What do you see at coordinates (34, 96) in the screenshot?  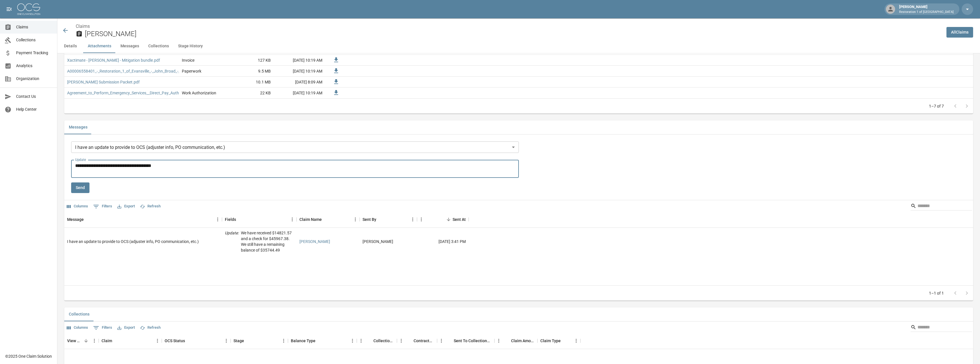 I see `span: Contact Us` at bounding box center [34, 96].